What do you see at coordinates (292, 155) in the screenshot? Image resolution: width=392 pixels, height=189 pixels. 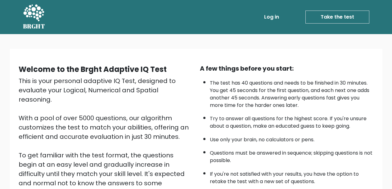 I see `li: Questions must be answered in sequence; skipping questions is not possible.` at bounding box center [292, 155].